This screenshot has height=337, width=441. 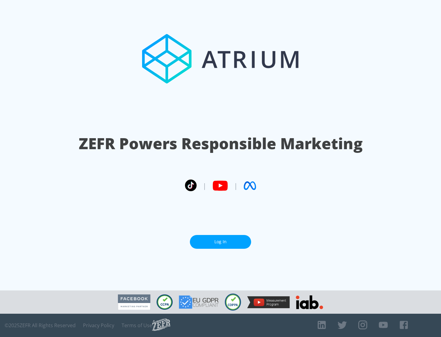 What do you see at coordinates (134, 302) in the screenshot?
I see `img: Facebook Marketing Partner` at bounding box center [134, 302].